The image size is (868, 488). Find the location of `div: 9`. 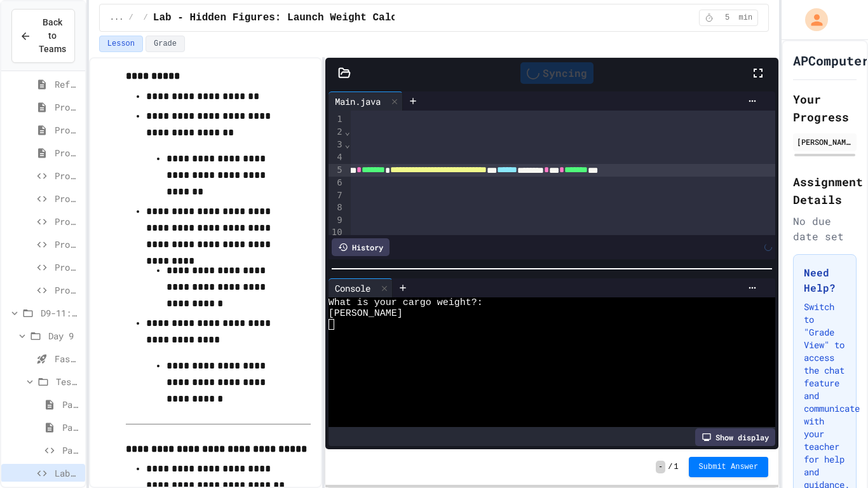

div: 9 is located at coordinates (336, 220).